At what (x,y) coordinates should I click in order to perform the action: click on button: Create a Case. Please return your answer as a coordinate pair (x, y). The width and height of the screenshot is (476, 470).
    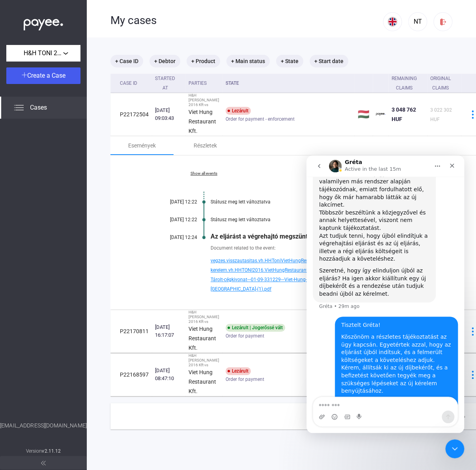
    Looking at the image, I should click on (43, 76).